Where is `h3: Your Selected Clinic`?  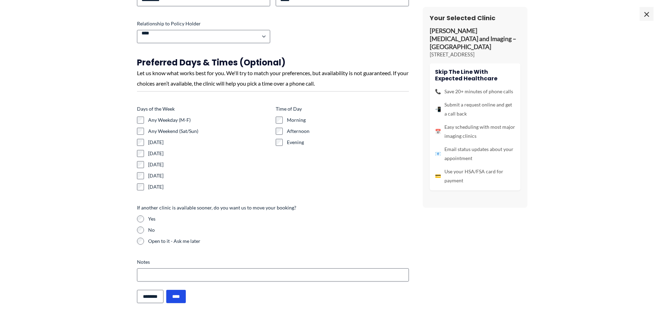 h3: Your Selected Clinic is located at coordinates (475, 18).